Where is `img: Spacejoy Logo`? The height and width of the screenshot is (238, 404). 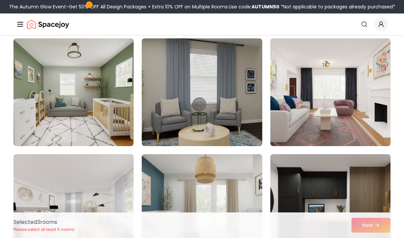
img: Spacejoy Logo is located at coordinates (48, 24).